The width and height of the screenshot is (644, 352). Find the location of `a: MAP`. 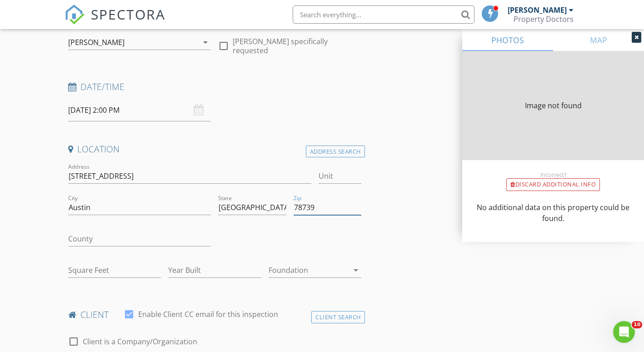

a: MAP is located at coordinates (599, 40).